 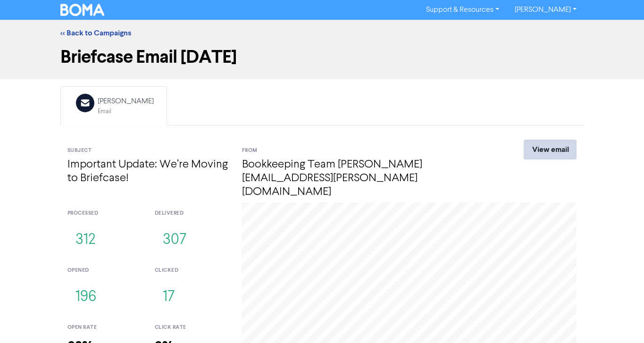 What do you see at coordinates (85, 241) in the screenshot?
I see `button: 312` at bounding box center [85, 241].